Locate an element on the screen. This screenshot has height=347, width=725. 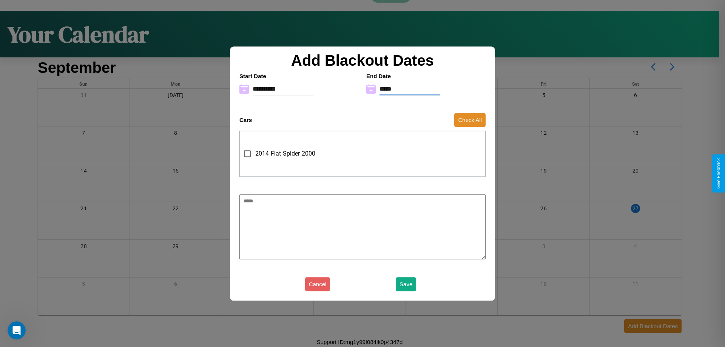
h4: End Date is located at coordinates (426, 76).